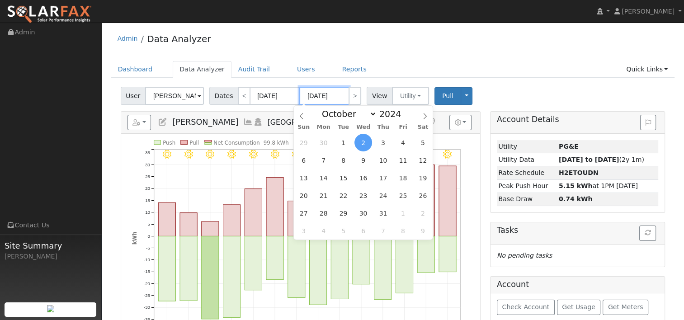  I want to click on strong: 5.15 kWh, so click(575, 186).